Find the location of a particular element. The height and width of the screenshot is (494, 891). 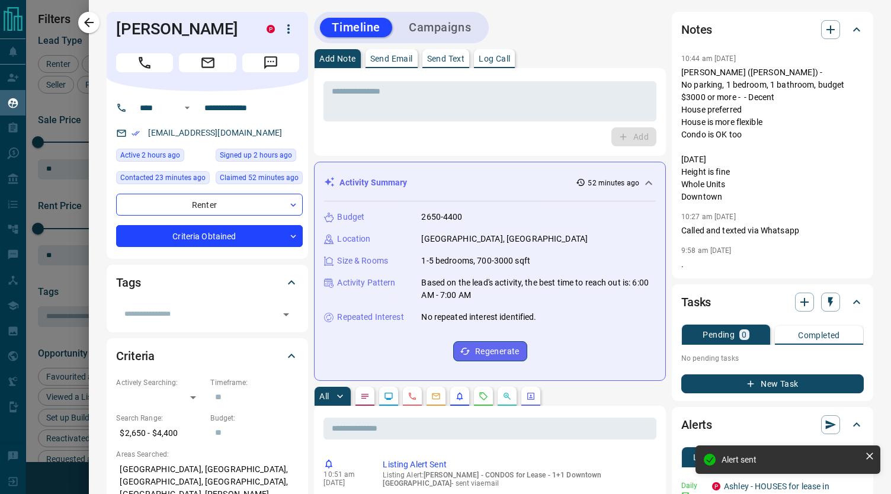

svg: Calls is located at coordinates (412, 396).